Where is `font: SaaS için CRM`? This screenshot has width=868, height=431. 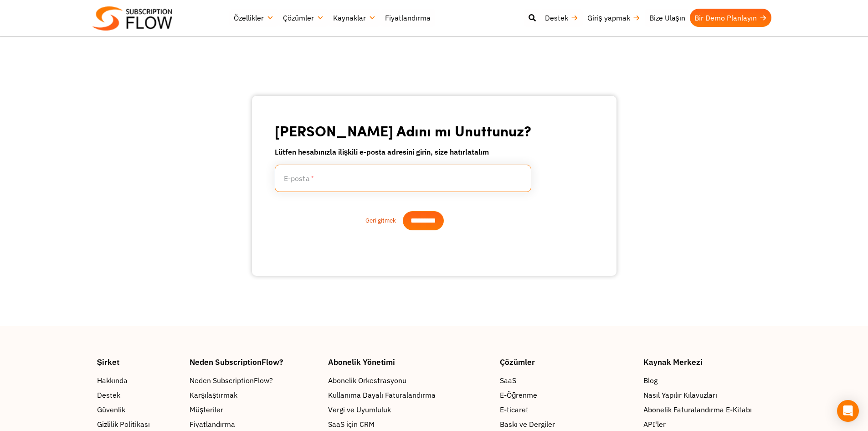 font: SaaS için CRM is located at coordinates (351, 424).